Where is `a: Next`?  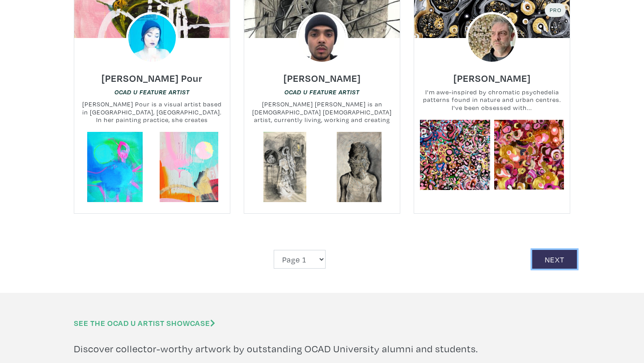
a: Next is located at coordinates (555, 260).